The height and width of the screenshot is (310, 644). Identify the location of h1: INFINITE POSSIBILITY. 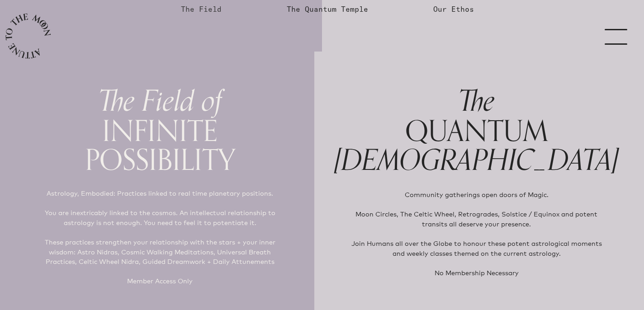
(160, 130).